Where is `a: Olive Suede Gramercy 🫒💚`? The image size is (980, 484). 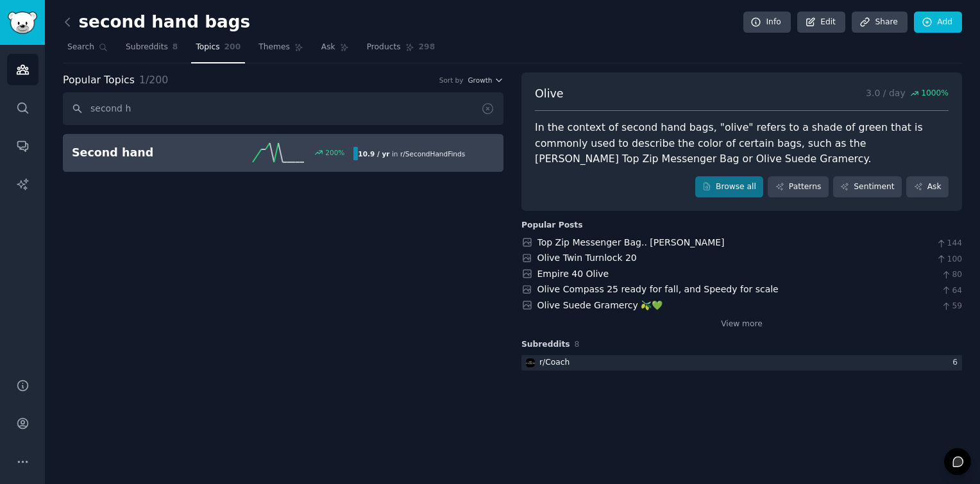 a: Olive Suede Gramercy 🫒💚 is located at coordinates (600, 305).